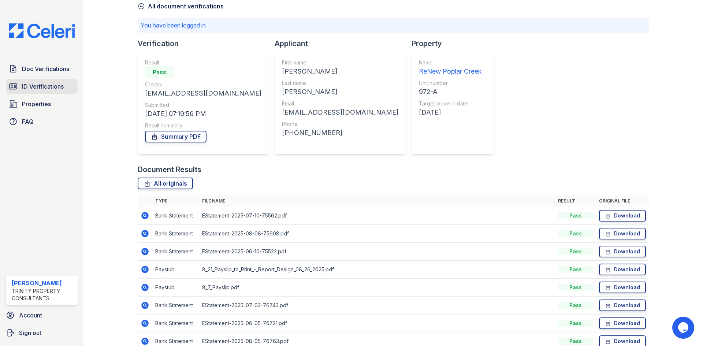 This screenshot has width=703, height=346. What do you see at coordinates (450, 71) in the screenshot?
I see `div: ReNew Poplar Creek` at bounding box center [450, 71].